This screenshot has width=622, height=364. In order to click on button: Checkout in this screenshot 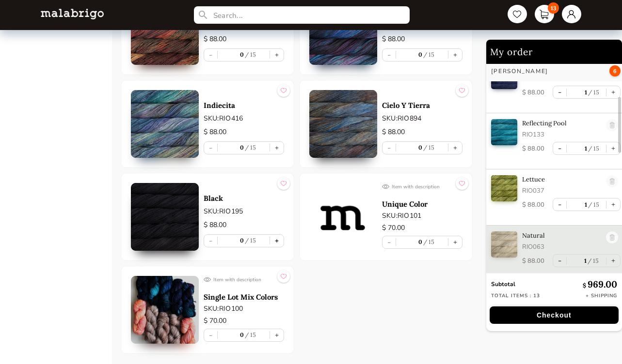, I will do `click(554, 315)`.